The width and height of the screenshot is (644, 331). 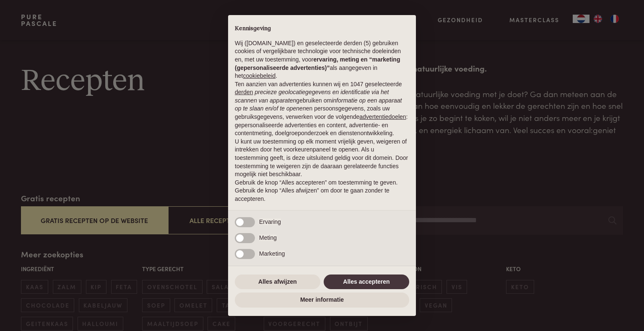 I want to click on span: Meting, so click(x=268, y=238).